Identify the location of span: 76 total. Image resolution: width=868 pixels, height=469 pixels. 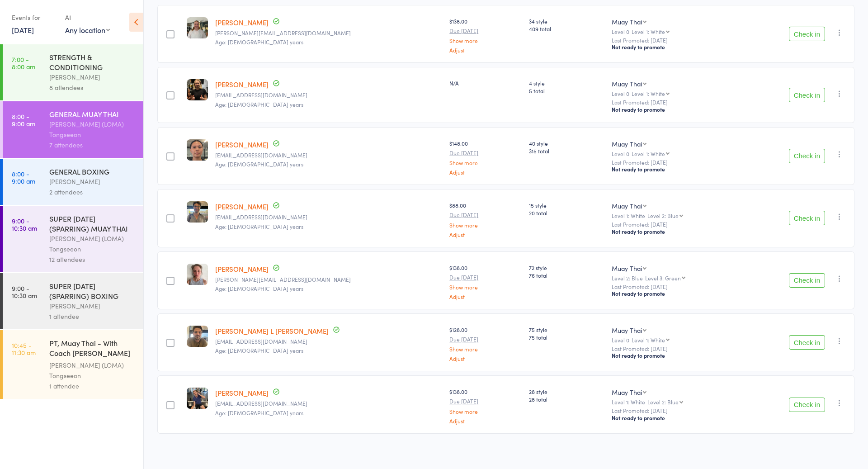
(567, 275).